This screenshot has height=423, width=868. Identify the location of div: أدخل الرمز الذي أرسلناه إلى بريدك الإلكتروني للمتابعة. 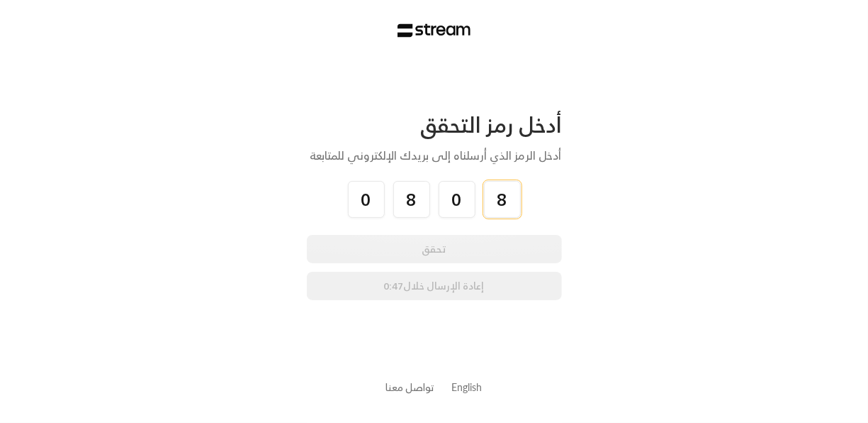
(434, 155).